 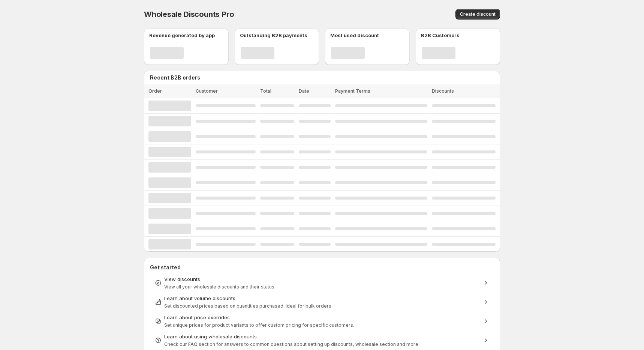 What do you see at coordinates (155, 91) in the screenshot?
I see `span: Order` at bounding box center [155, 91].